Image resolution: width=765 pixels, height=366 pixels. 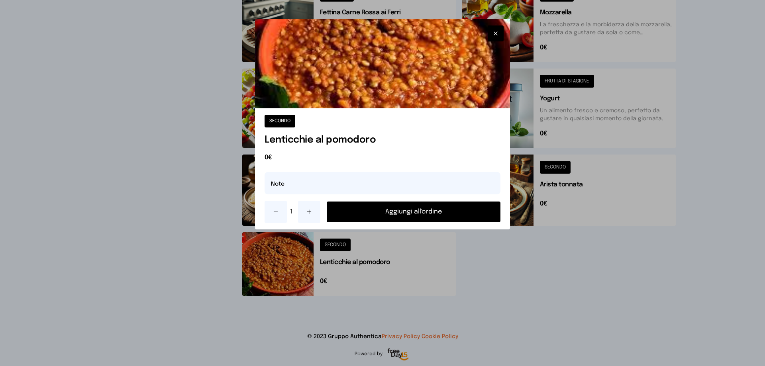 What do you see at coordinates (382, 158) in the screenshot?
I see `span: 0€` at bounding box center [382, 158].